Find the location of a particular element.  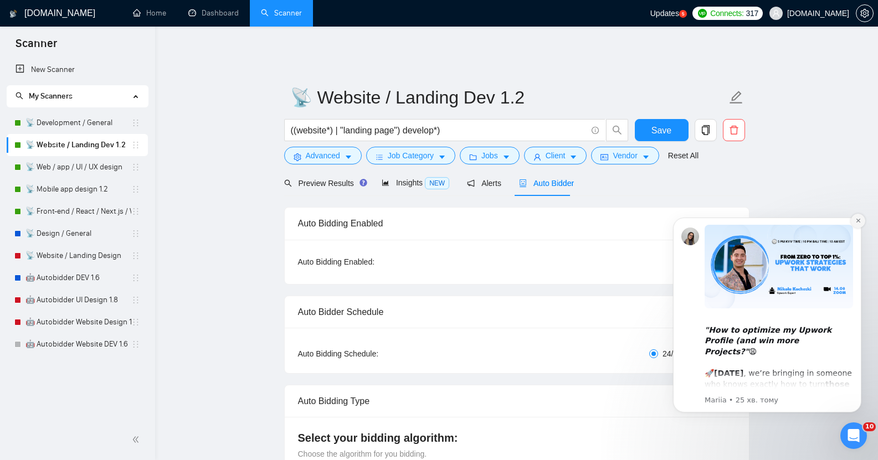

span: copy is located at coordinates (705, 130).